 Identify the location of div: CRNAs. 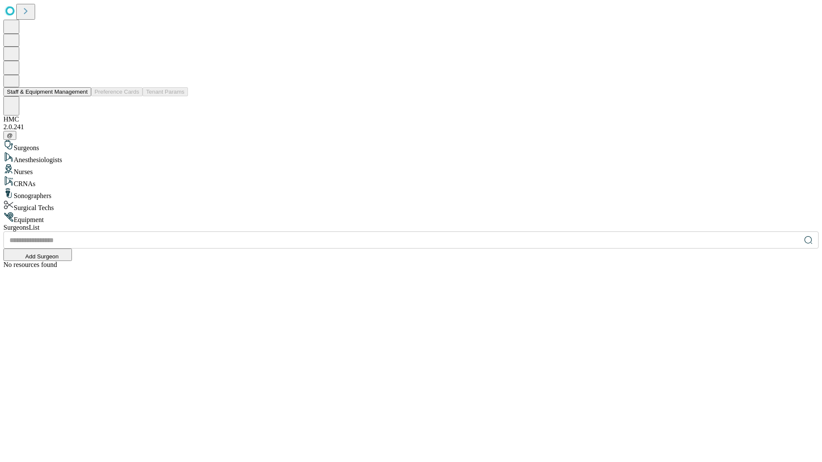
(411, 182).